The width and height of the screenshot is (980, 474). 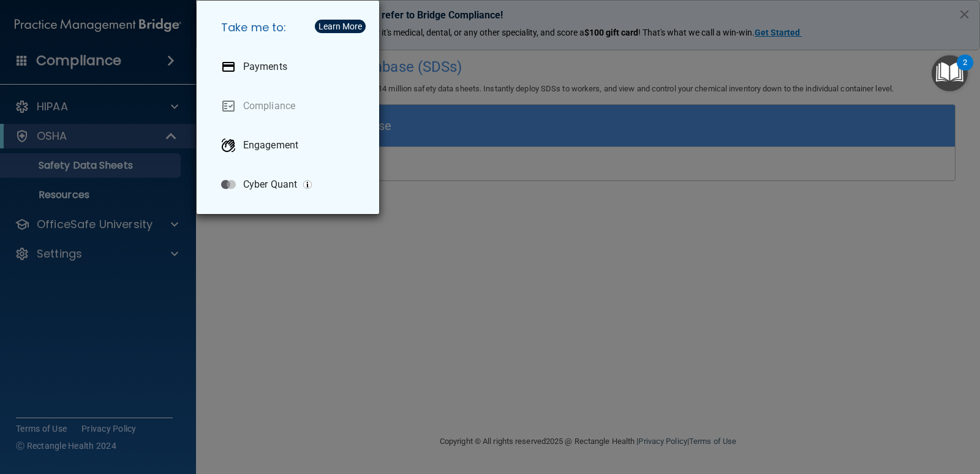 I want to click on button: Open Resource Center, 2 new notifications, so click(x=949, y=73).